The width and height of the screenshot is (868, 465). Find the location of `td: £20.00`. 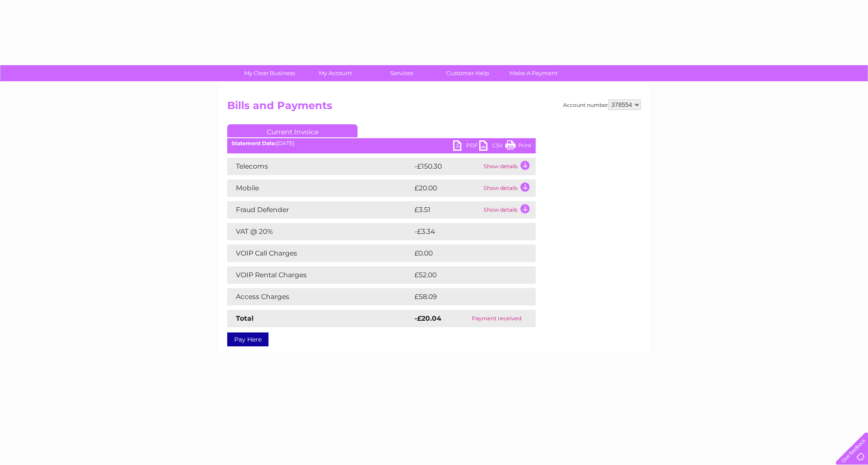

td: £20.00 is located at coordinates (447, 189).